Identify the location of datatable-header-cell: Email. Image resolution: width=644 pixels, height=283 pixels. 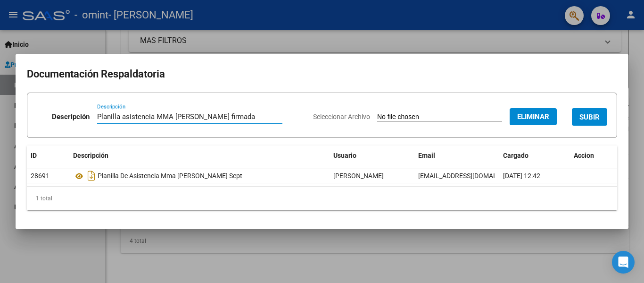
(457, 155).